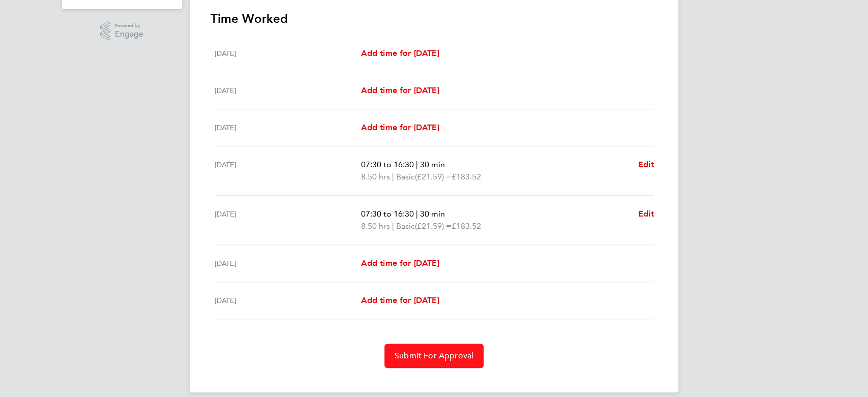 The height and width of the screenshot is (397, 868). I want to click on a: Powered byEngage, so click(122, 31).